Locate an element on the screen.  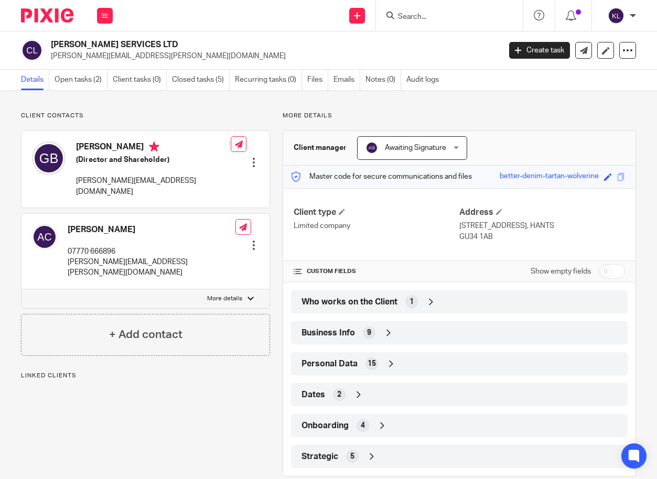
span: Dates is located at coordinates (313, 395).